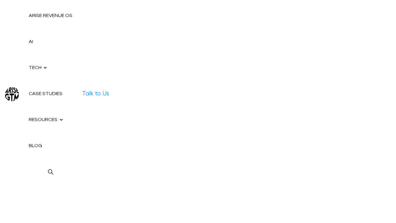  What do you see at coordinates (50, 120) in the screenshot?
I see `a: RESOURCES` at bounding box center [50, 120].